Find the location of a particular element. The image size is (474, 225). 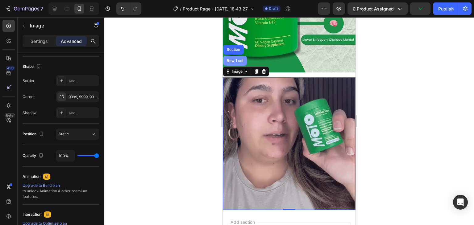

input: Auto is located at coordinates (65, 156).